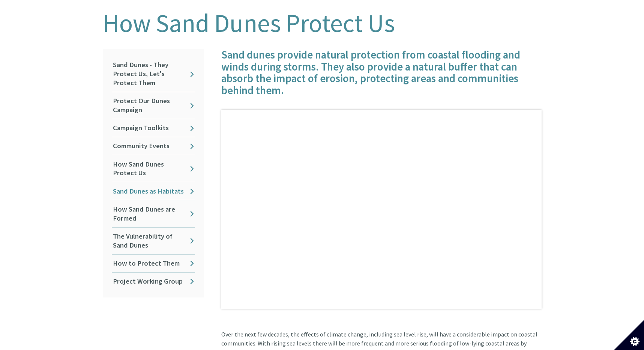 The width and height of the screenshot is (644, 350). Describe the element at coordinates (629, 334) in the screenshot. I see `button: Set cookie preferences` at that location.